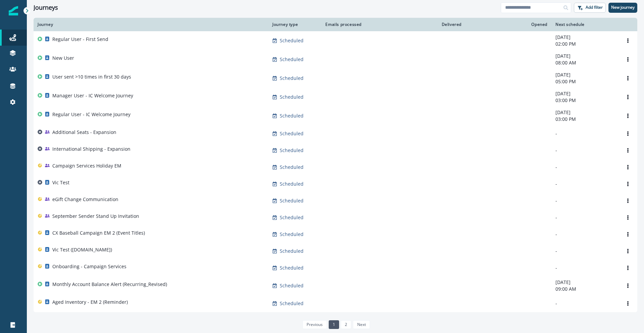  I want to click on a: Page 2, so click(346, 325).